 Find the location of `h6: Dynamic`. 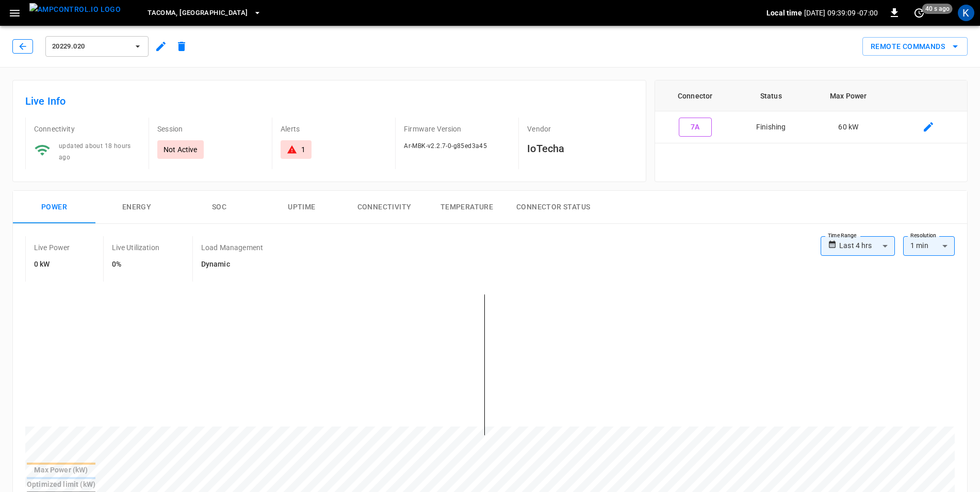

h6: Dynamic is located at coordinates (232, 265).